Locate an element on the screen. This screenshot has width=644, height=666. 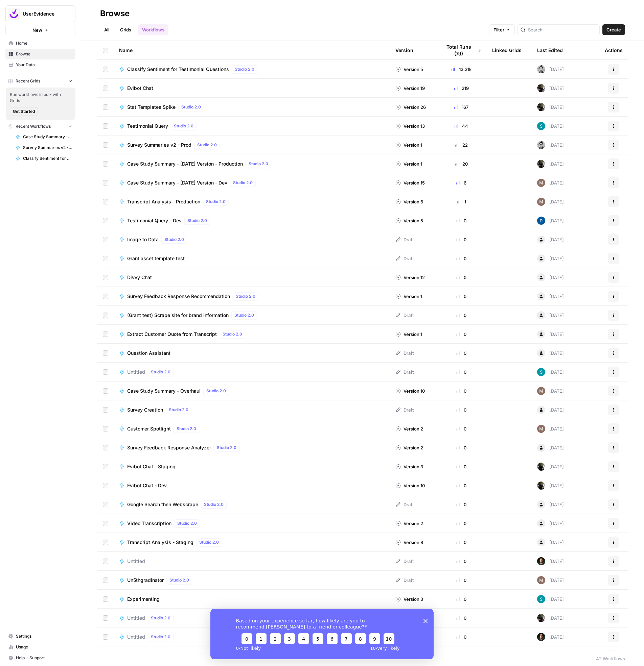
div: Version 2 is located at coordinates (409, 429).